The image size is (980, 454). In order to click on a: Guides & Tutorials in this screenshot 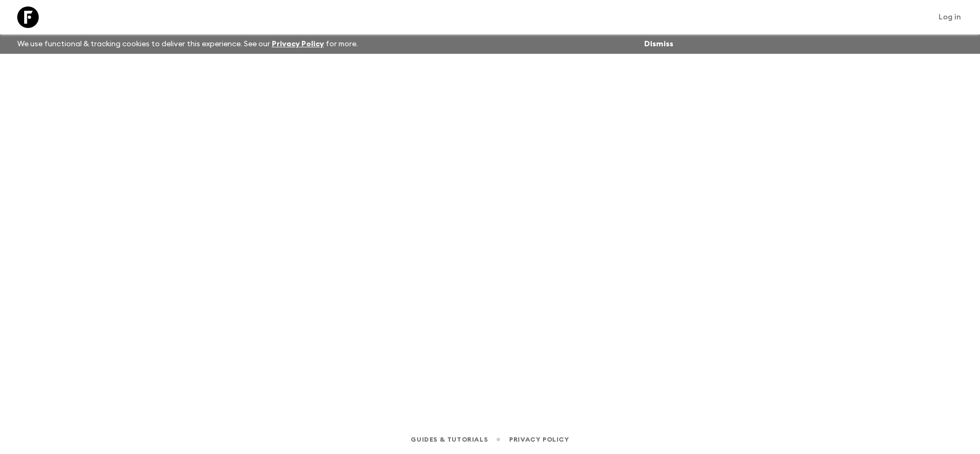, I will do `click(448, 440)`.